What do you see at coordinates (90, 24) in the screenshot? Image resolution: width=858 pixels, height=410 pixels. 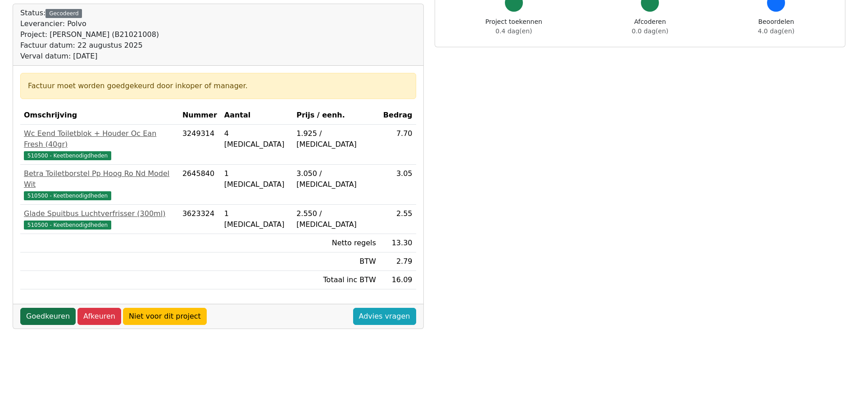 I see `div: Leverancier: Polvo` at bounding box center [90, 24].